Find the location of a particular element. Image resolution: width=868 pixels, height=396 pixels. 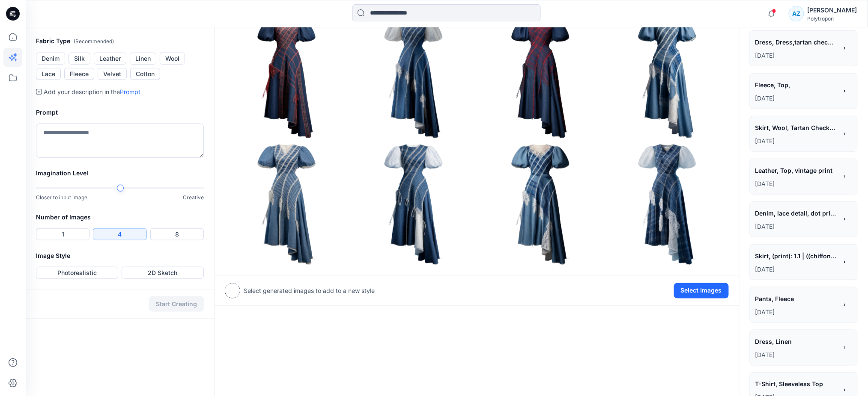

img: 4.png is located at coordinates (287, 204).